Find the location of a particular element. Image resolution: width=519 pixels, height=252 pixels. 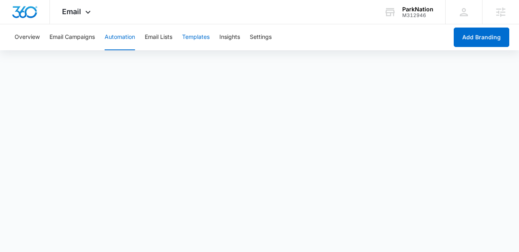

button: Settings is located at coordinates (261, 37).